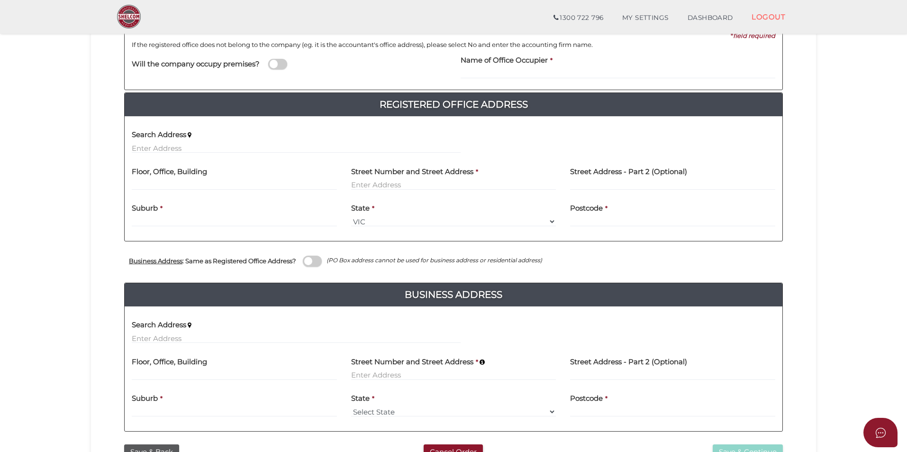  What do you see at coordinates (434, 260) in the screenshot?
I see `i: (PO Box address cannot be used for business address or residential address)` at bounding box center [434, 260].